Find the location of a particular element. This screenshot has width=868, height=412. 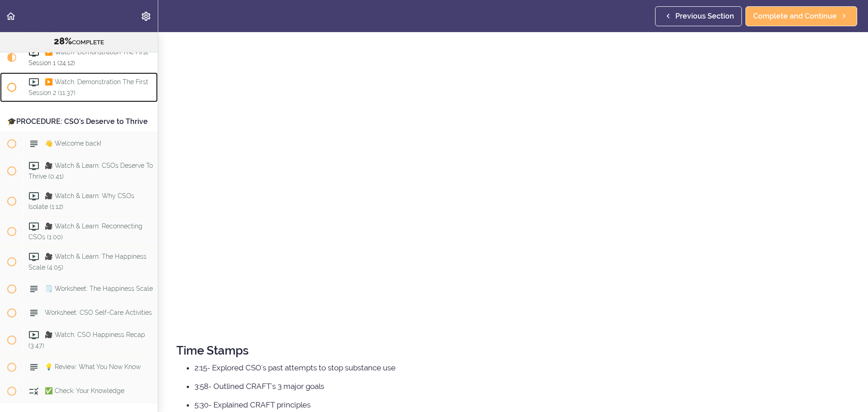

svg: Back to course curriculum is located at coordinates (11, 16).